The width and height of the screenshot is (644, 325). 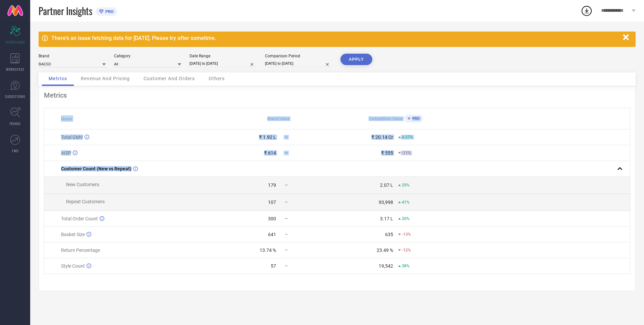 I want to click on div: ₹ 555, so click(x=387, y=153).